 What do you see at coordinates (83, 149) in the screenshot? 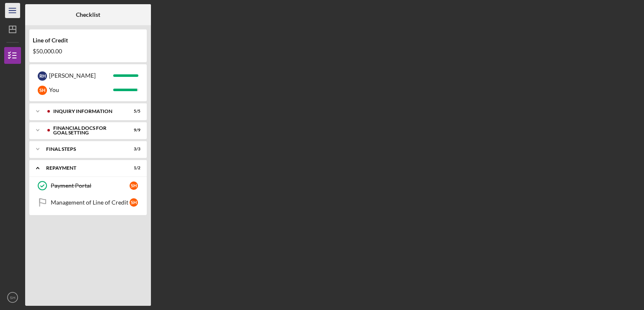
I see `div: FINAL STEPS` at bounding box center [83, 149].